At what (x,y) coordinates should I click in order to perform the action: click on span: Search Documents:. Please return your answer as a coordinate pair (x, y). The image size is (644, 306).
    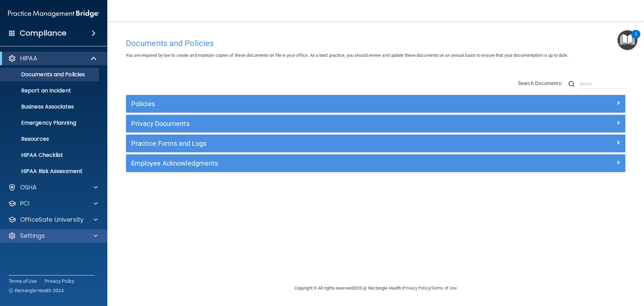
    Looking at the image, I should click on (540, 83).